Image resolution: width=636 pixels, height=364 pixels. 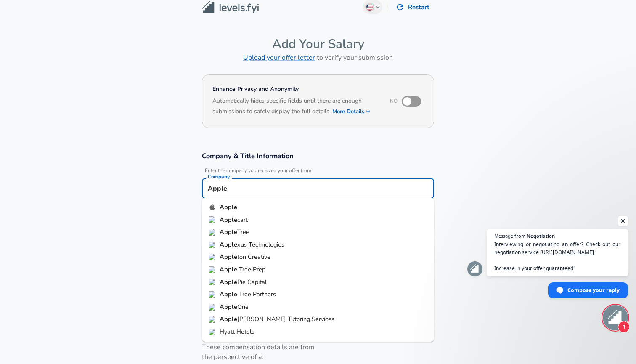 I want to click on img: applecart.co, so click(x=212, y=219).